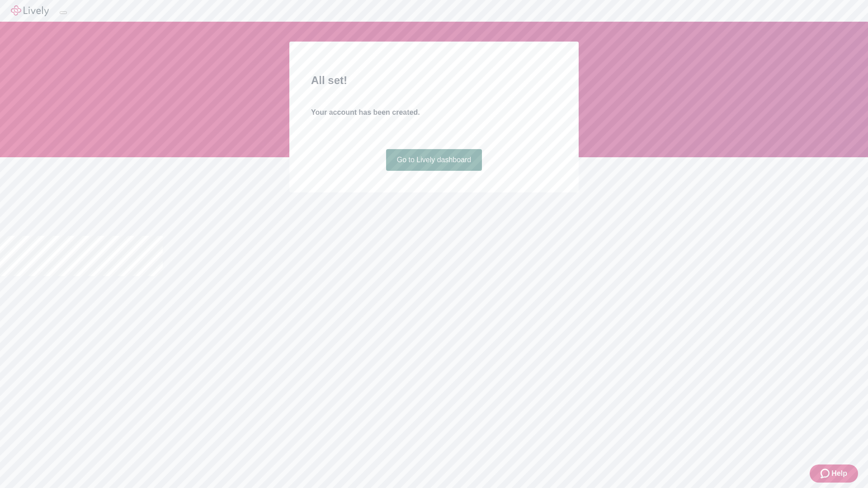 The width and height of the screenshot is (868, 488). What do you see at coordinates (839, 473) in the screenshot?
I see `span: Help` at bounding box center [839, 473].